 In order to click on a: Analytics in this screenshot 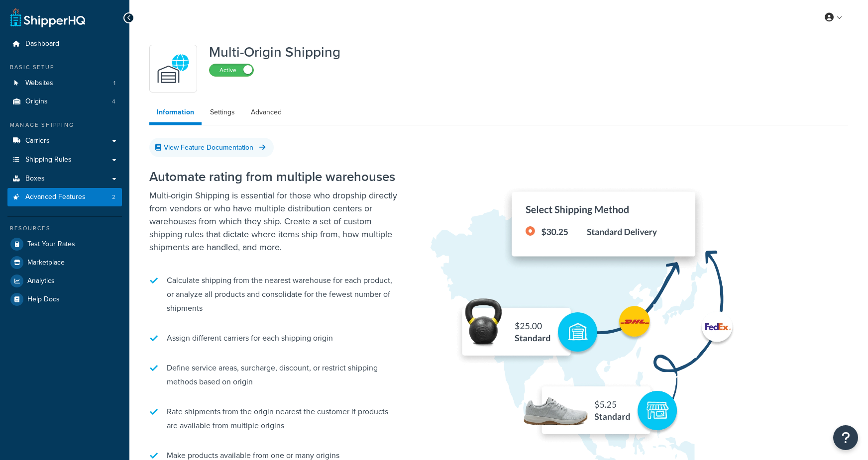, I will do `click(65, 281)`.